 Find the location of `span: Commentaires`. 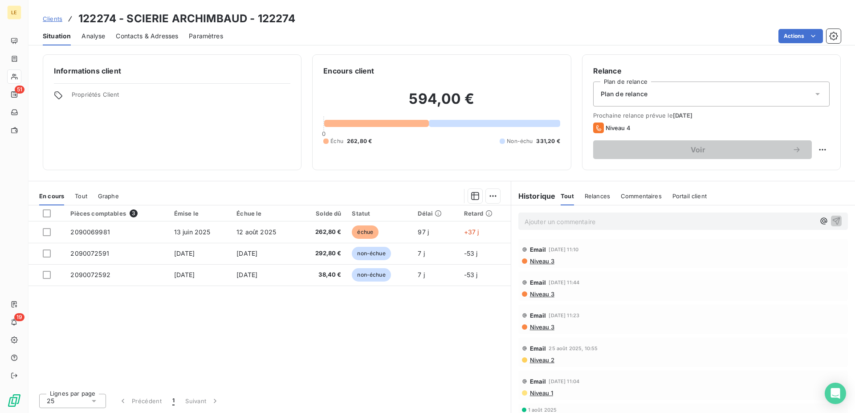

span: Commentaires is located at coordinates (641, 196).